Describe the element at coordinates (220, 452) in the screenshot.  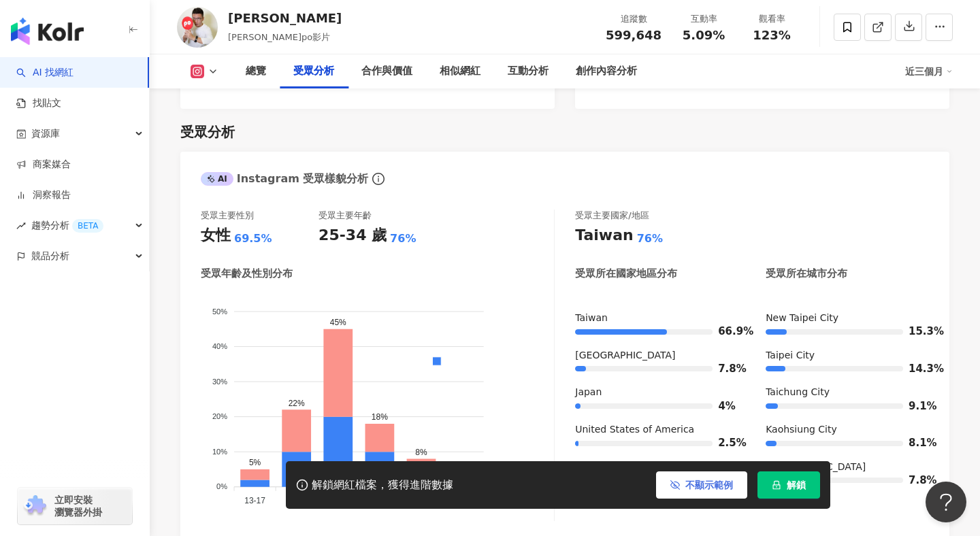
I see `tspan: 10%` at that location.